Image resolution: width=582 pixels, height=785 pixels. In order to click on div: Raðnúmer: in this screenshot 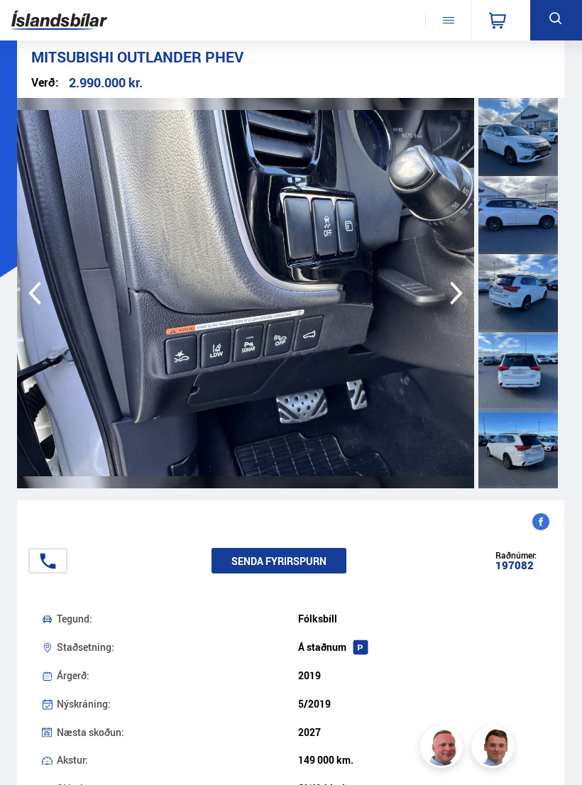, I will do `click(516, 555)`.